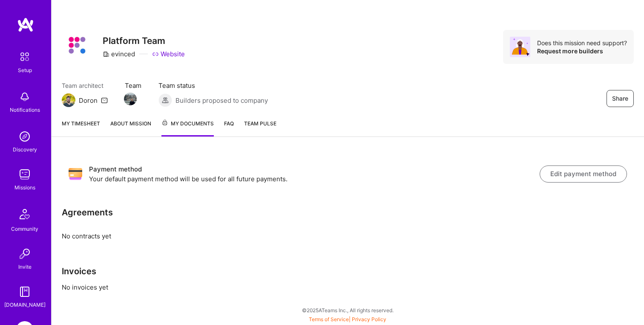  Describe the element at coordinates (131, 128) in the screenshot. I see `a: About Mission` at that location.